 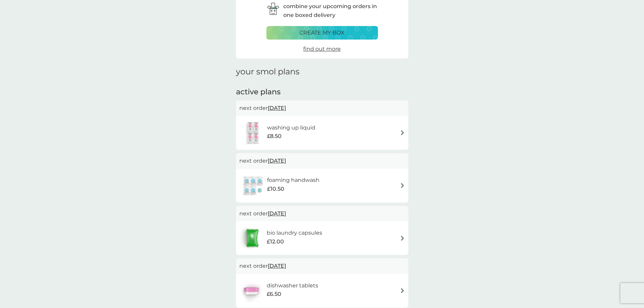 What do you see at coordinates (252, 238) in the screenshot?
I see `img: bio laundry capsules` at bounding box center [252, 238].